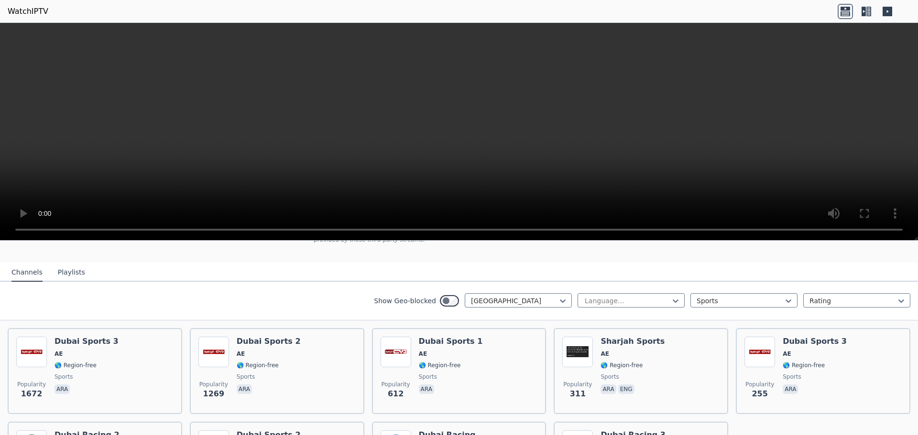 The height and width of the screenshot is (435, 918). Describe the element at coordinates (759, 394) in the screenshot. I see `span: 255` at that location.